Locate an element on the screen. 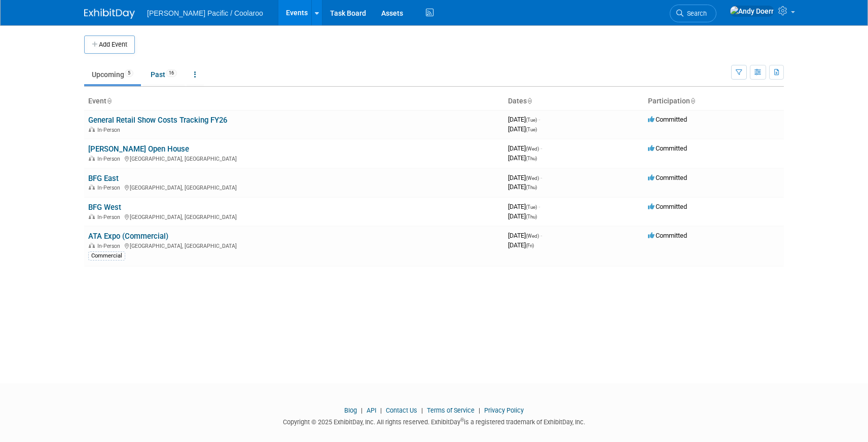 This screenshot has width=868, height=442. span: 16 is located at coordinates (172, 73).